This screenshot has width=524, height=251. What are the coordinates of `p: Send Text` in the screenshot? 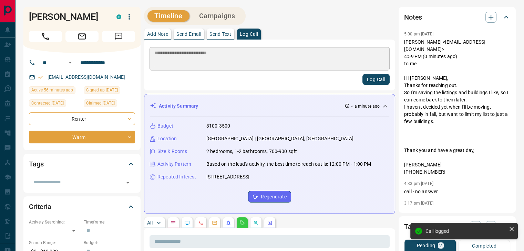 It's located at (220, 34).